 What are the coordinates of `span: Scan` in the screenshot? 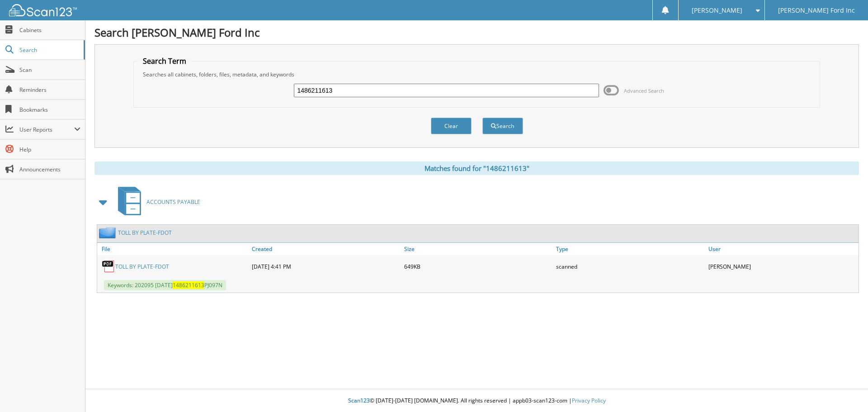 It's located at (50, 70).